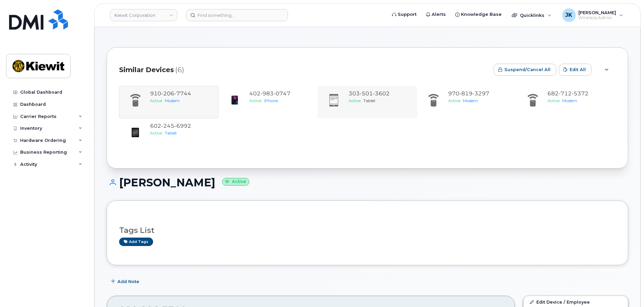  Describe the element at coordinates (146, 70) in the screenshot. I see `span: Similar Devices` at that location.